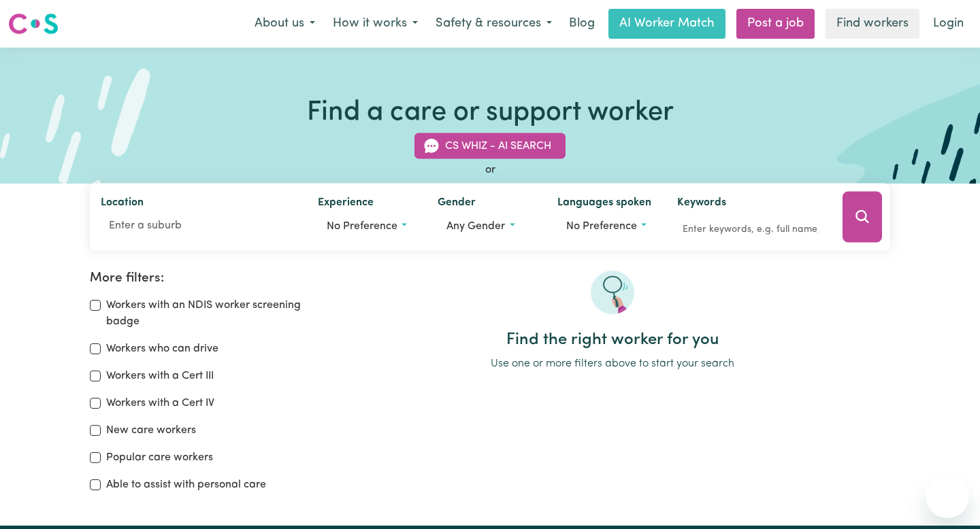 The width and height of the screenshot is (980, 529). Describe the element at coordinates (750, 229) in the screenshot. I see `input: Enter keywords, e.g. full name, interests` at that location.